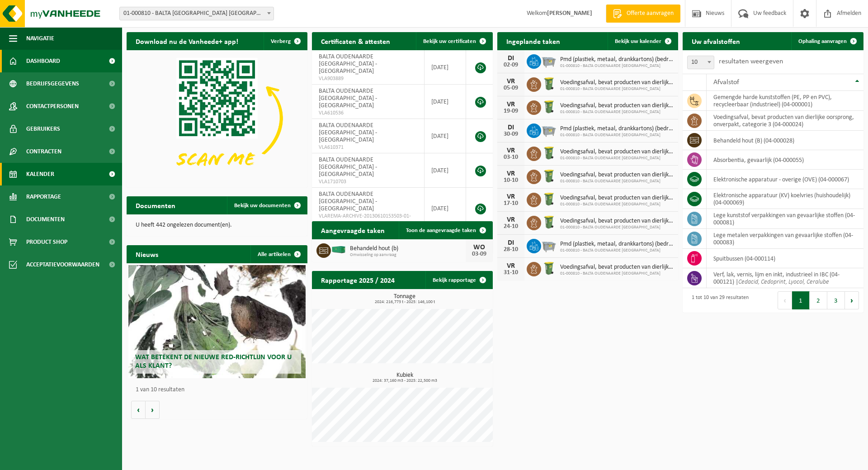 This screenshot has height=470, width=868. I want to click on a: Alle artikelen, so click(278, 254).